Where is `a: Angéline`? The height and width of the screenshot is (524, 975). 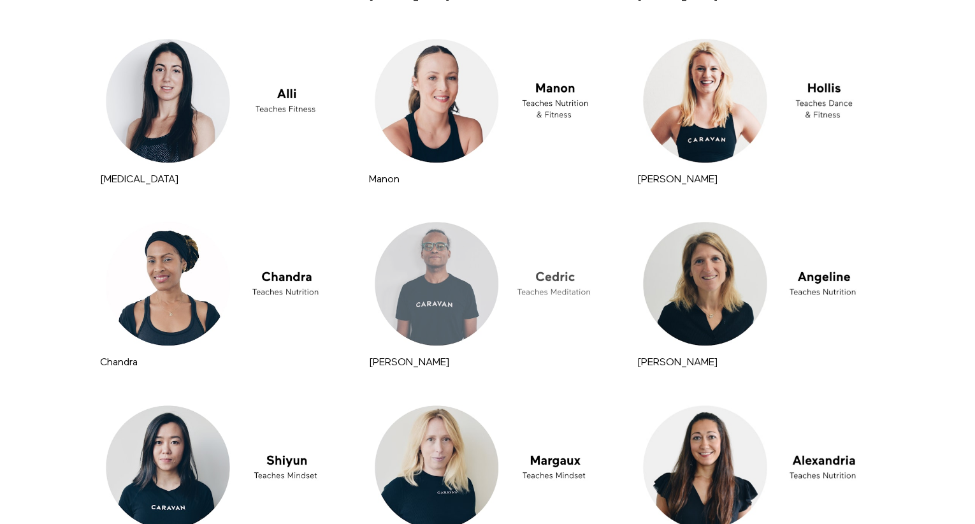 a: Angéline is located at coordinates (756, 284).